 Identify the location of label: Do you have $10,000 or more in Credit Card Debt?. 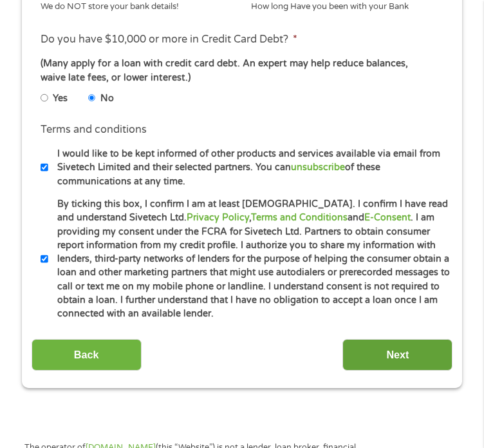
(168, 39).